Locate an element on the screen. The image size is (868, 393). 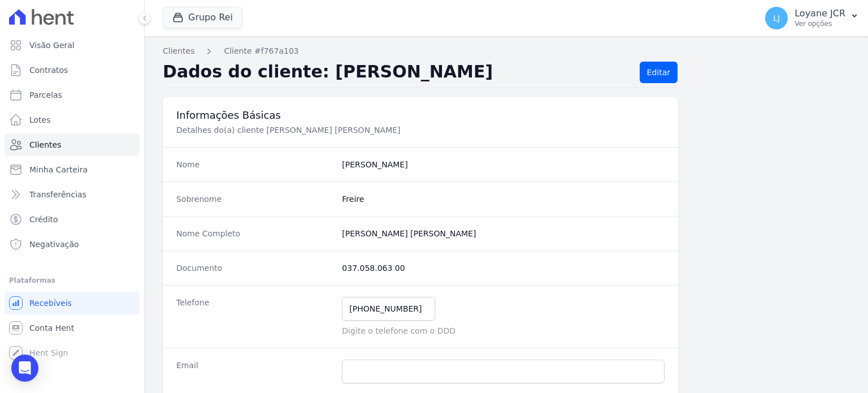
a: Parcelas is located at coordinates (71, 95).